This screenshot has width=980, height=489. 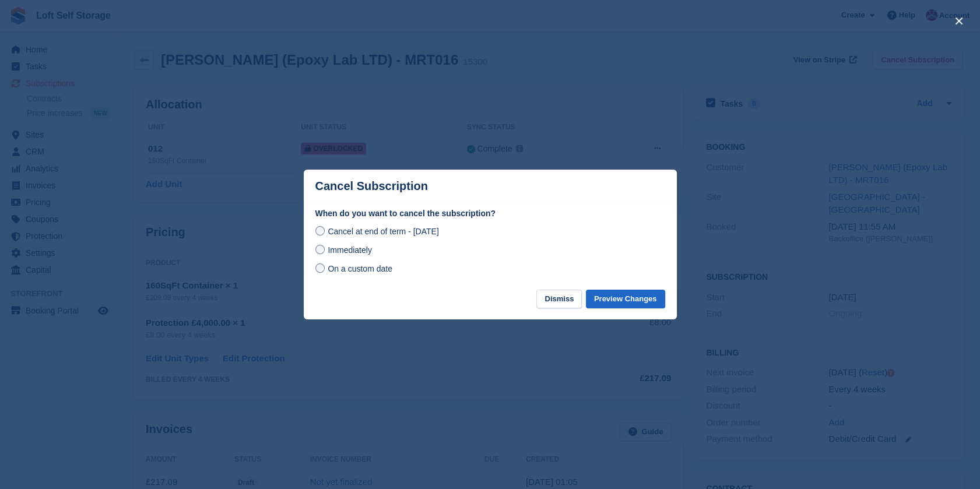 I want to click on button: Preview Changes, so click(x=626, y=299).